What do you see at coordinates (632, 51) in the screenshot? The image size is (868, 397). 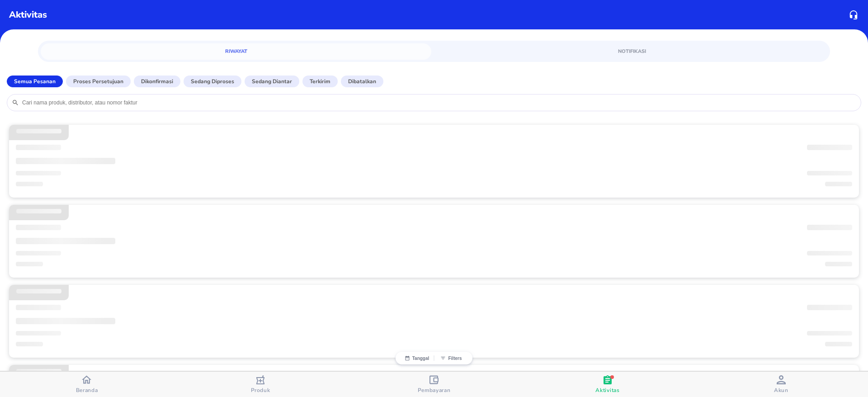 I see `span: Notifikasi` at bounding box center [632, 51].